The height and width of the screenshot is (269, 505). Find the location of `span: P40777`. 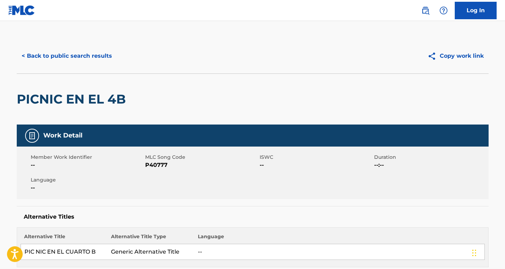

span: P40777 is located at coordinates (201, 165).